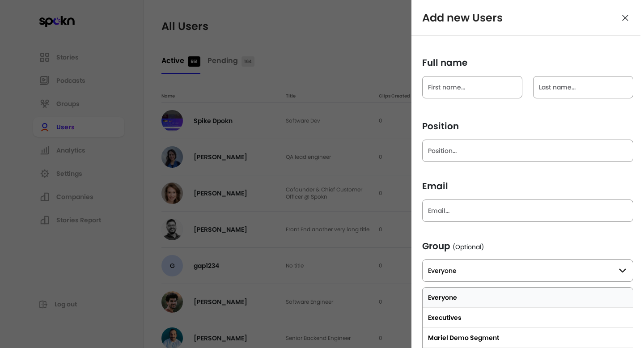 The width and height of the screenshot is (644, 348). What do you see at coordinates (528, 186) in the screenshot?
I see `span: Email` at bounding box center [528, 186].